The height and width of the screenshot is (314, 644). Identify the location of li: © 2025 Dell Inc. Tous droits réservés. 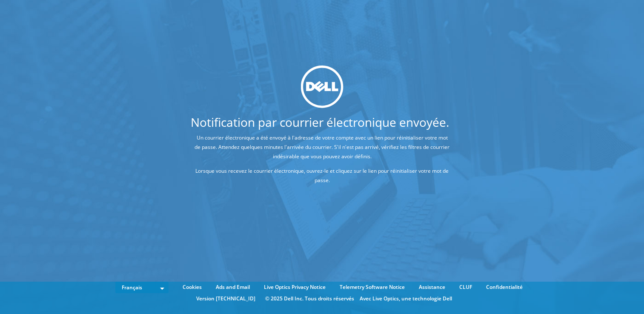
(310, 299).